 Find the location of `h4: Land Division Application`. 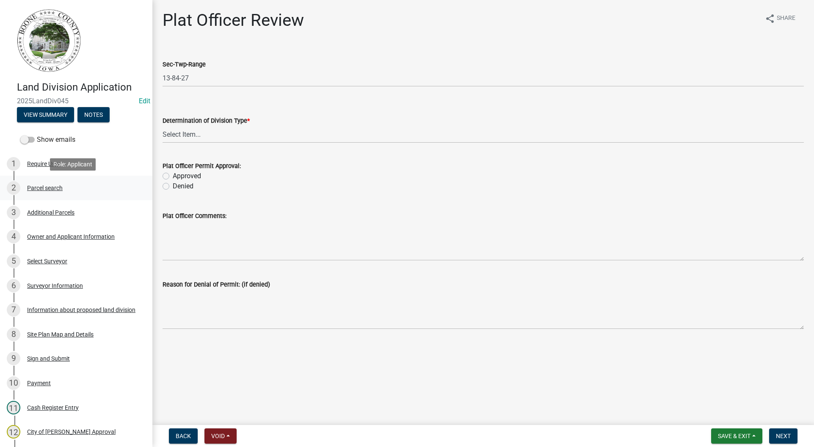

h4: Land Division Application is located at coordinates (81, 87).